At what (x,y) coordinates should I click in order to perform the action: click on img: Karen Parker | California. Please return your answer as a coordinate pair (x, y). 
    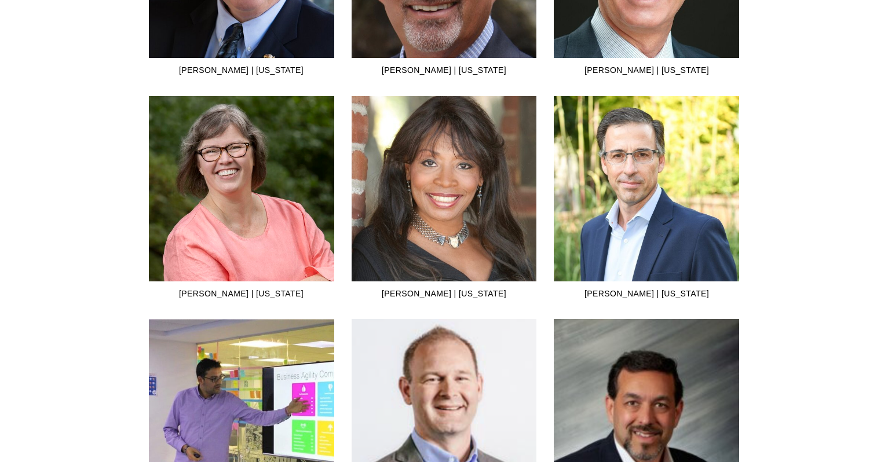
    Looking at the image, I should click on (444, 189).